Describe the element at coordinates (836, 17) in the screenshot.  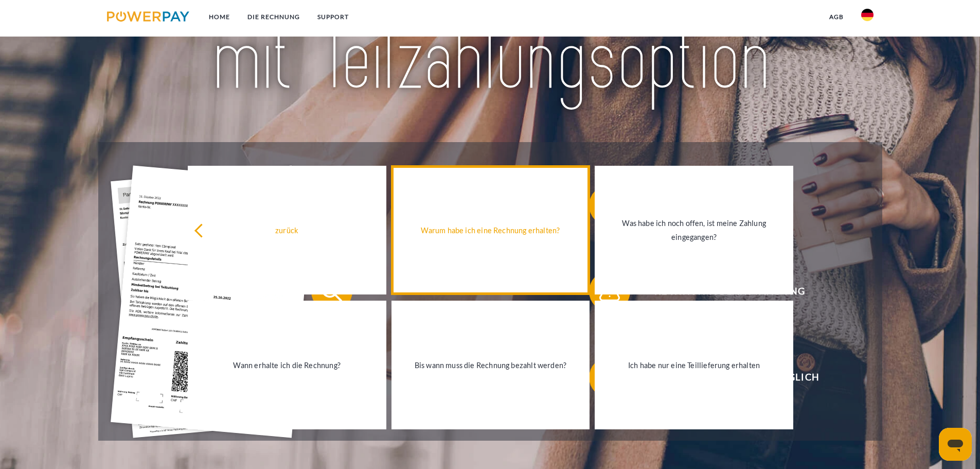
I see `a: agb` at that location.